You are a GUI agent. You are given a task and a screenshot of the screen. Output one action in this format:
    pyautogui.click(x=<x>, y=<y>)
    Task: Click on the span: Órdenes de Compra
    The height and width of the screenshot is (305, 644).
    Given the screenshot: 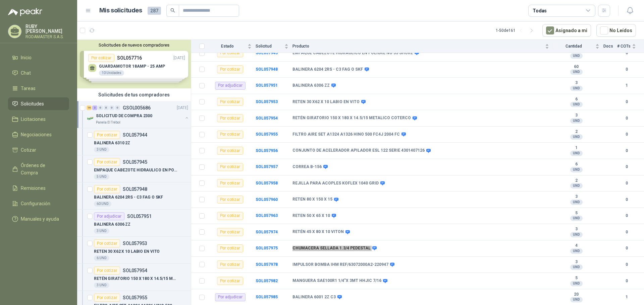 What is the action you would take?
    pyautogui.click(x=41, y=169)
    